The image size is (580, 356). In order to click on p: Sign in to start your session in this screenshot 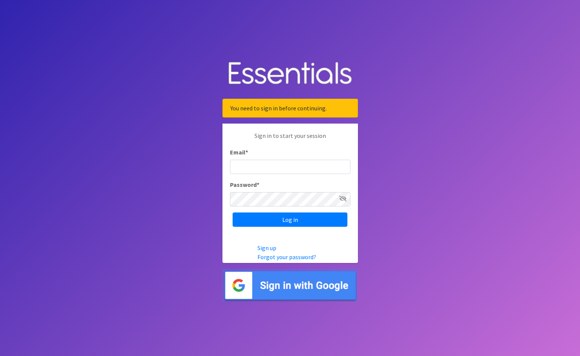, I will do `click(290, 139)`.